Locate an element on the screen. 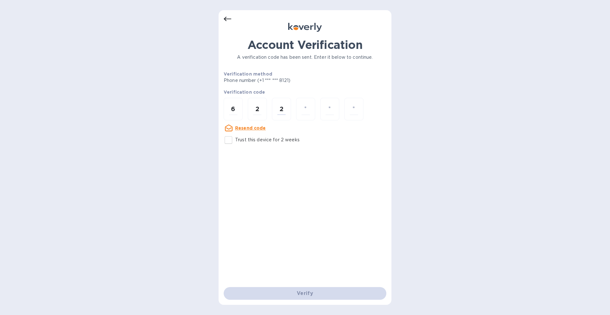  b: Verification method is located at coordinates (248, 74).